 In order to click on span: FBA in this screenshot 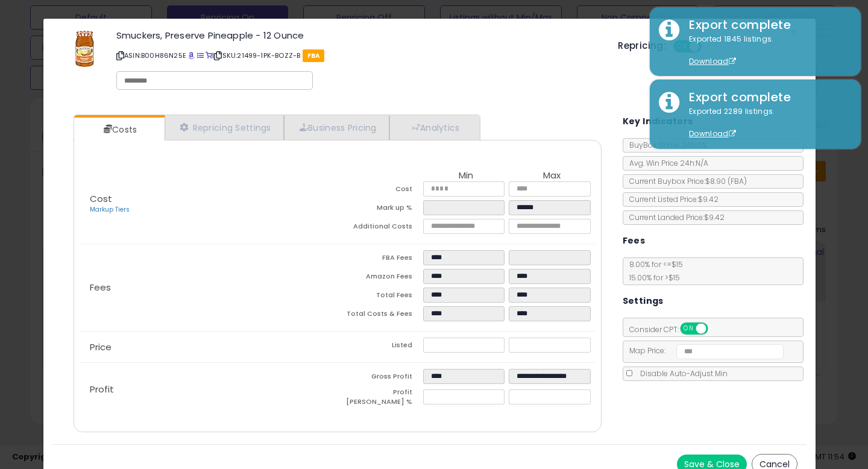, I will do `click(314, 55)`.